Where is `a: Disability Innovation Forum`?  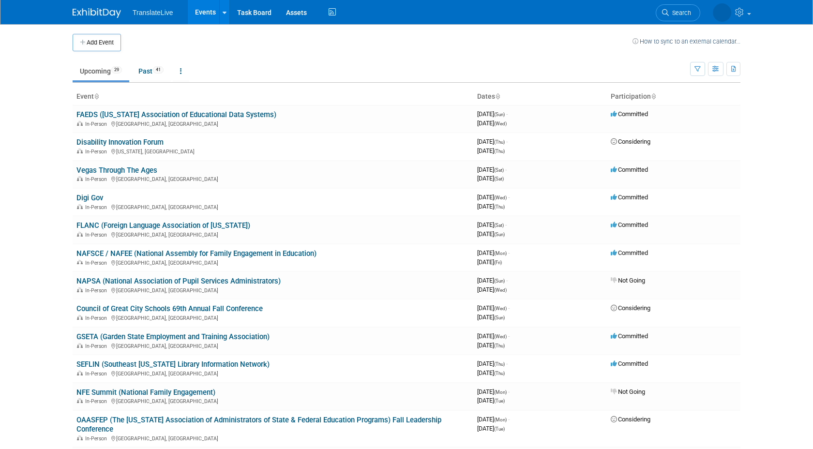
a: Disability Innovation Forum is located at coordinates (120, 142).